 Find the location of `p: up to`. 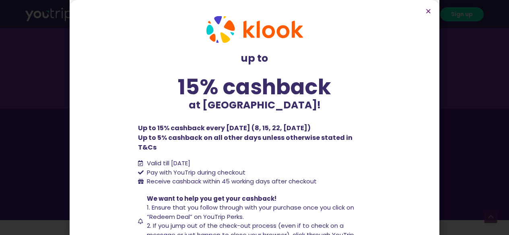

p: up to is located at coordinates (255, 58).